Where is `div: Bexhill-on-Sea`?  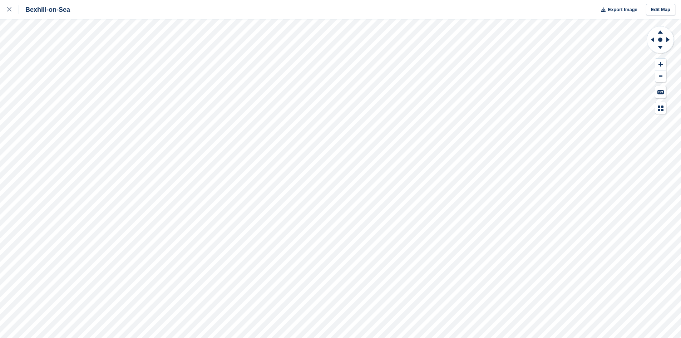
div: Bexhill-on-Sea is located at coordinates (44, 10).